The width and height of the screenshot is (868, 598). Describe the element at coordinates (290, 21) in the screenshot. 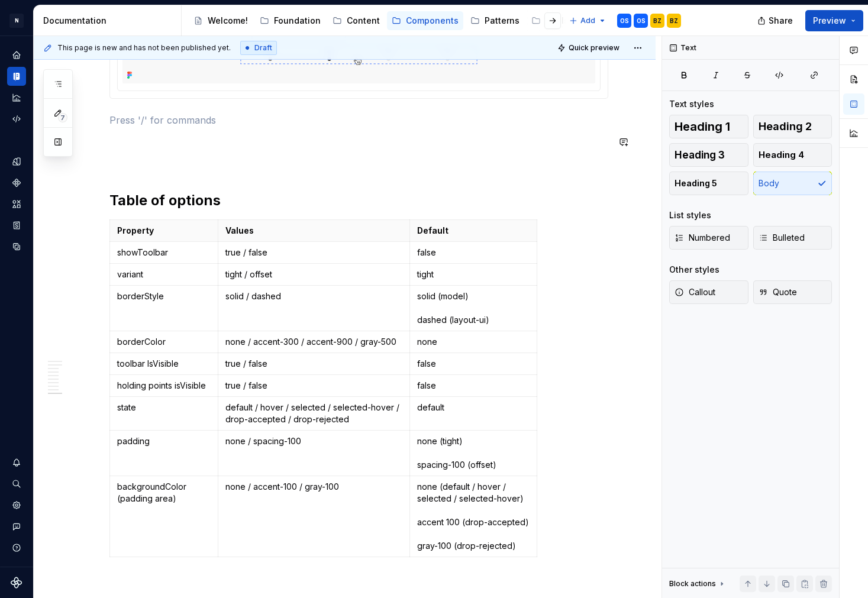

I see `a: Foundation` at that location.